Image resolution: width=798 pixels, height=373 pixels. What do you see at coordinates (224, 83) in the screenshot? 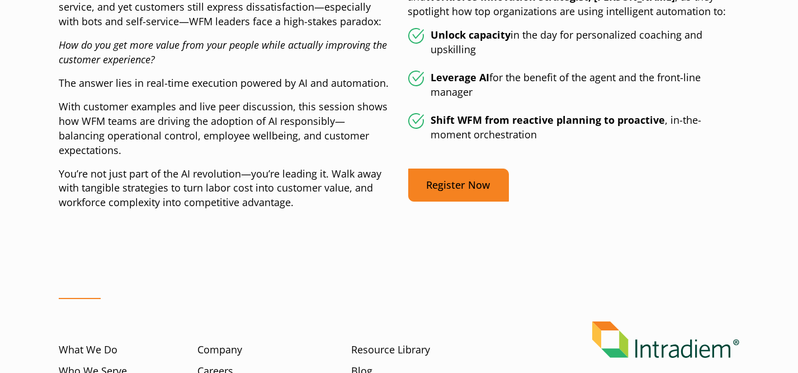
I see `p: The answer lies in real-time execution powered by AI and automation.` at bounding box center [224, 83].